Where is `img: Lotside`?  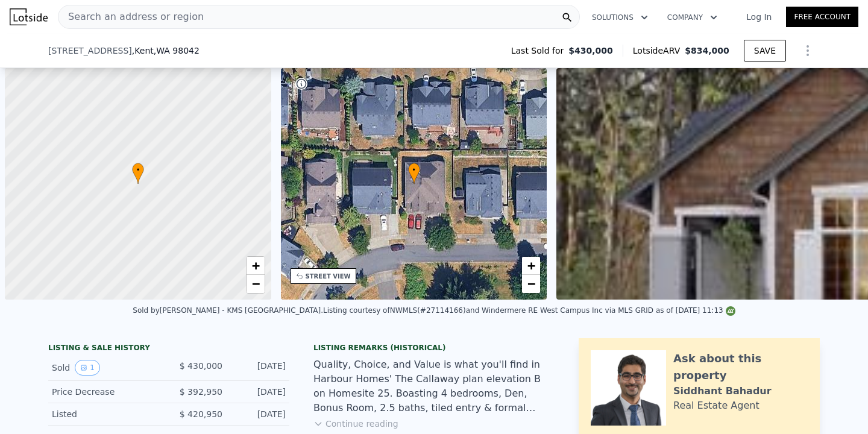
img: Lotside is located at coordinates (29, 17).